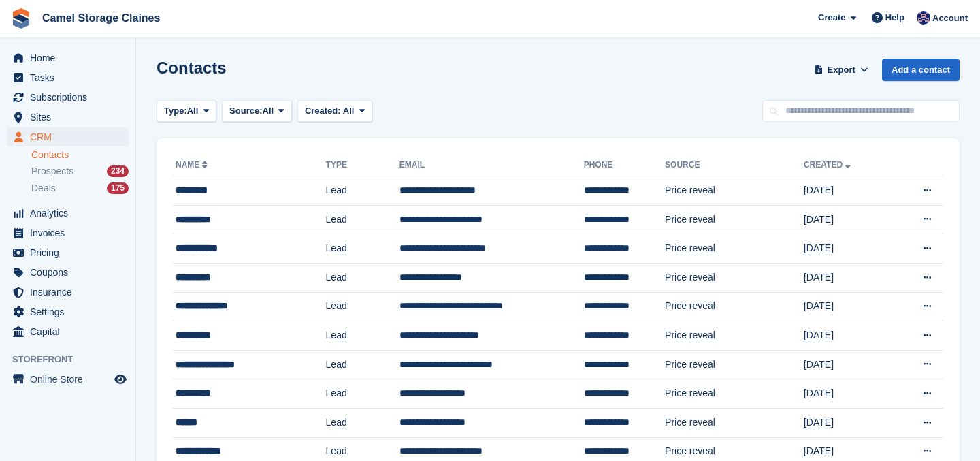 This screenshot has height=461, width=980. Describe the element at coordinates (44, 188) in the screenshot. I see `span: Deals` at that location.